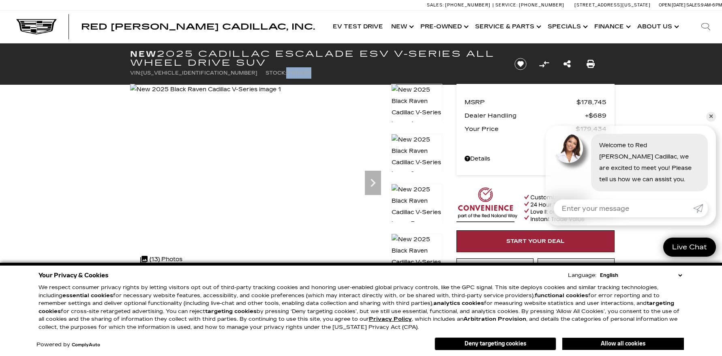  I want to click on a: Finance, so click(611, 27).